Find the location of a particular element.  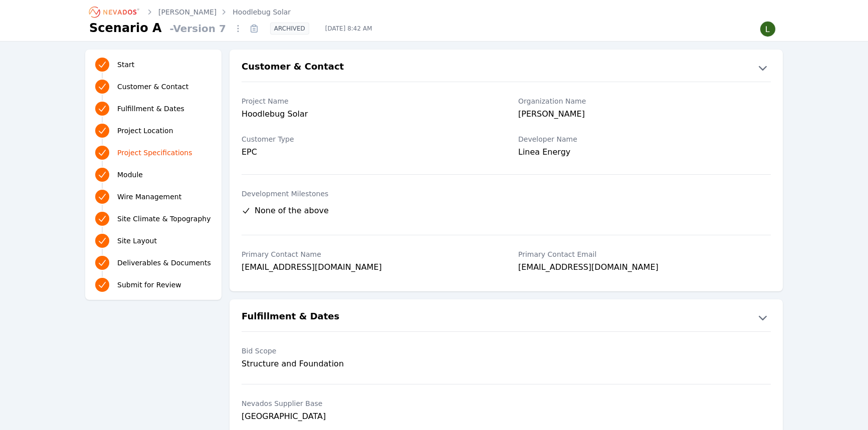

label: Primary Contact Email is located at coordinates (644, 254).